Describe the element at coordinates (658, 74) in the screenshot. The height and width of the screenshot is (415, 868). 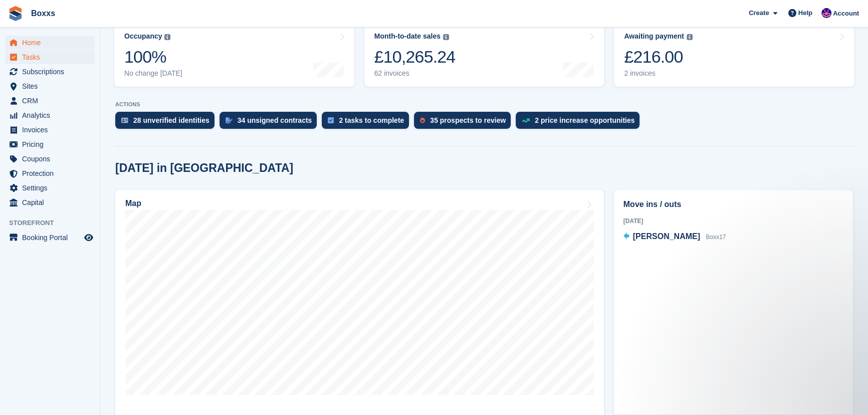
I see `div: 2 invoices` at that location.